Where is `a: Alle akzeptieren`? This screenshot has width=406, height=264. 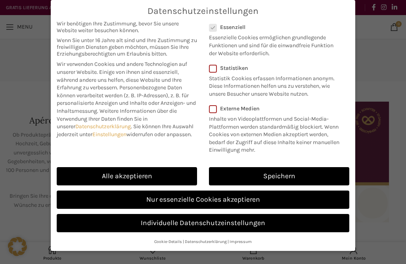
a: Alle akzeptieren is located at coordinates (127, 176).